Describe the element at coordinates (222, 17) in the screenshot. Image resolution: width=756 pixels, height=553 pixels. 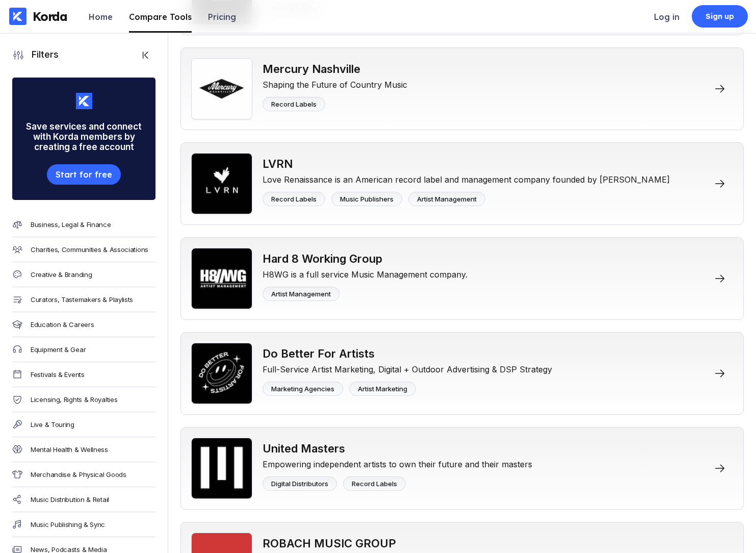
I see `div: Pricing` at that location.